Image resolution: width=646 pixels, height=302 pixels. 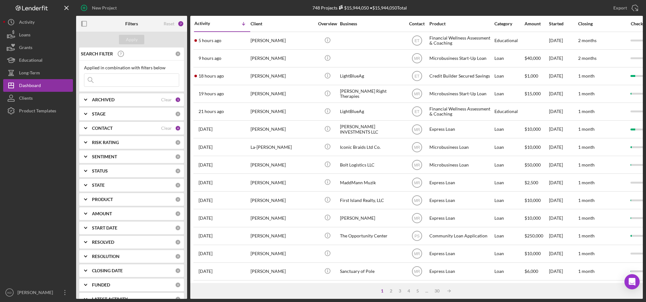 I want to click on b: FUNDED, so click(x=101, y=285).